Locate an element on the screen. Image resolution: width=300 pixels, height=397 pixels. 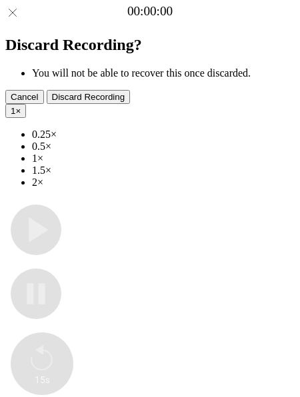
li: 2× is located at coordinates (163, 183).